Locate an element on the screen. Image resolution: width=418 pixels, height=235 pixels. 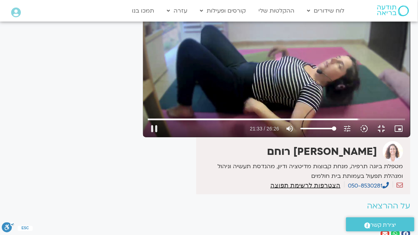
a: 050-8530281 is located at coordinates (369, 186).